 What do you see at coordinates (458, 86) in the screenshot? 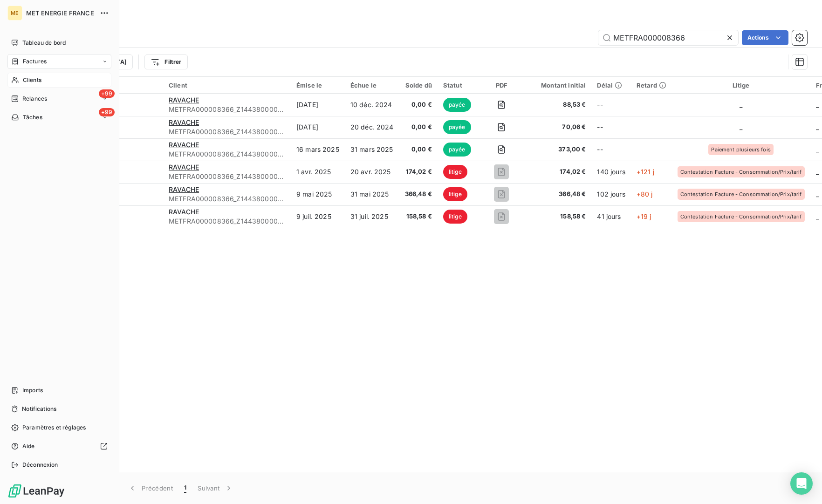
I see `div: Statut` at bounding box center [458, 86].